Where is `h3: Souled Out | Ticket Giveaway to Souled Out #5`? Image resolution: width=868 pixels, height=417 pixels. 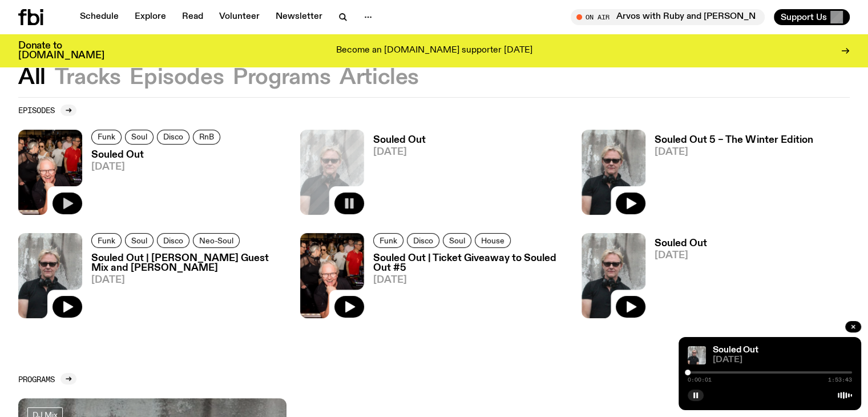
h3: Souled Out | Ticket Giveaway to Souled Out #5 is located at coordinates (471, 263).